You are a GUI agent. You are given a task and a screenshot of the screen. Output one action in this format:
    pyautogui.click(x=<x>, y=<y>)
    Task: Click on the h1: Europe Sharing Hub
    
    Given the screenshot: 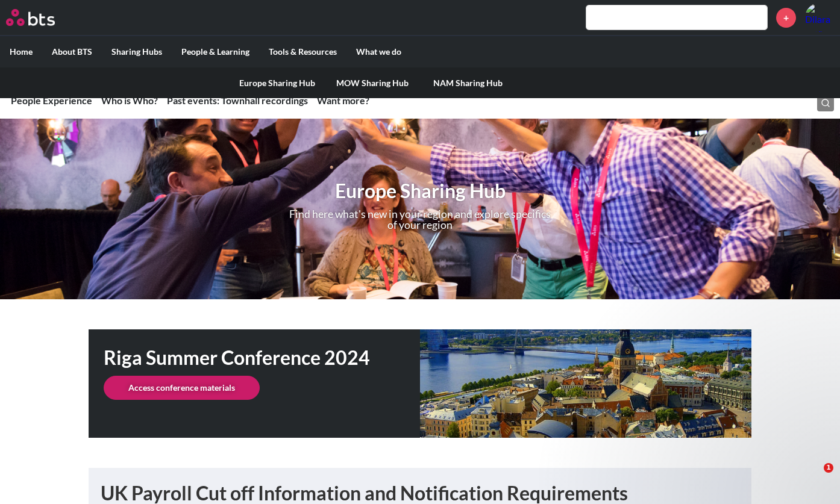 What is the action you would take?
    pyautogui.click(x=420, y=191)
    